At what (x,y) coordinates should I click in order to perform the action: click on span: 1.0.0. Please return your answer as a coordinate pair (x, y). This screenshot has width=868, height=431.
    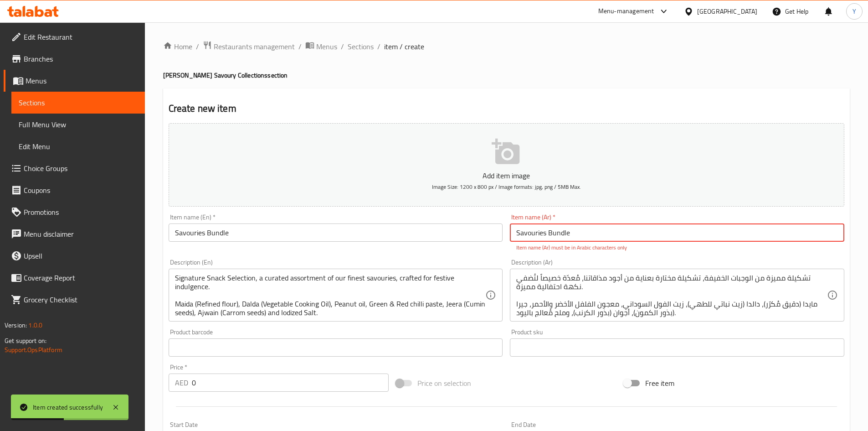
    Looking at the image, I should click on (35, 325).